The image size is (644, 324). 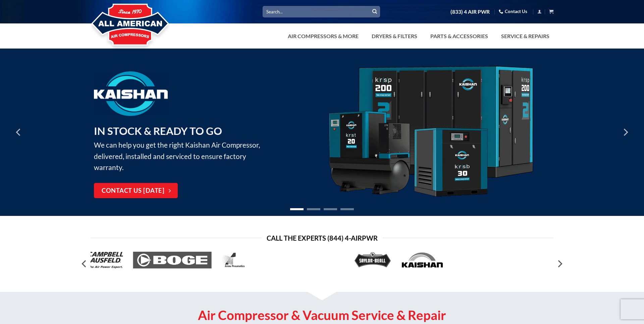 What do you see at coordinates (297, 210) in the screenshot?
I see `li: Page dot 1` at bounding box center [297, 210].